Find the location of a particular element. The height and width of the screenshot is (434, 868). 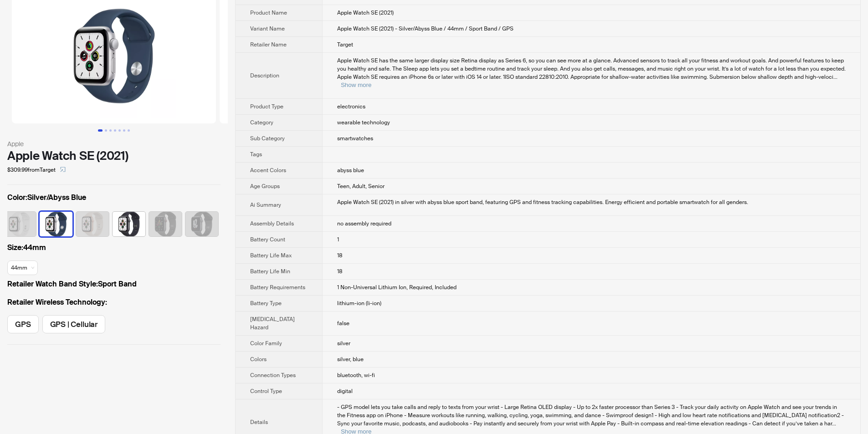

span: Accent Colors is located at coordinates (268, 170).